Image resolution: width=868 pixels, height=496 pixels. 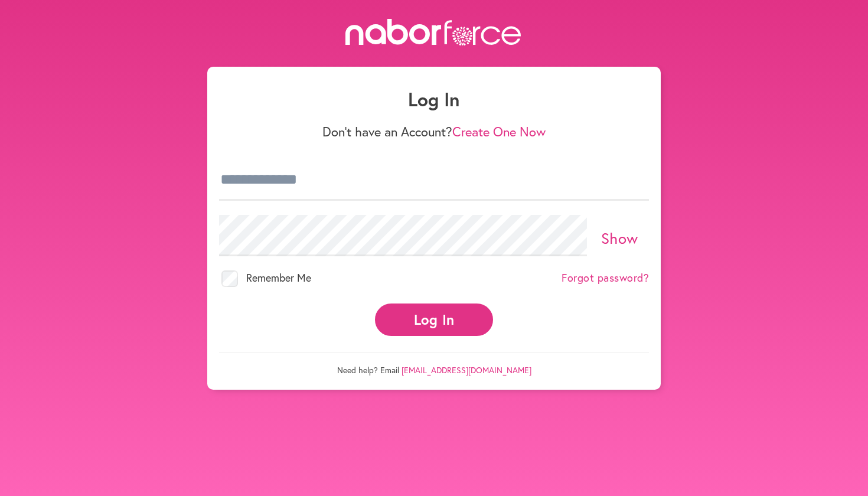 What do you see at coordinates (434, 319) in the screenshot?
I see `button: Log In` at bounding box center [434, 319].